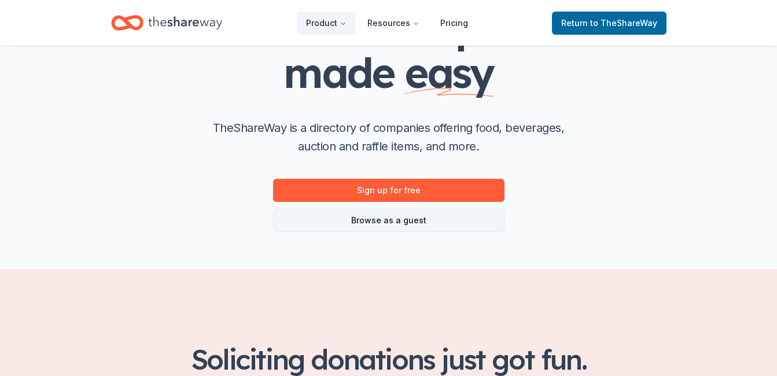 The height and width of the screenshot is (376, 777). Describe the element at coordinates (609, 23) in the screenshot. I see `span: Return` at that location.